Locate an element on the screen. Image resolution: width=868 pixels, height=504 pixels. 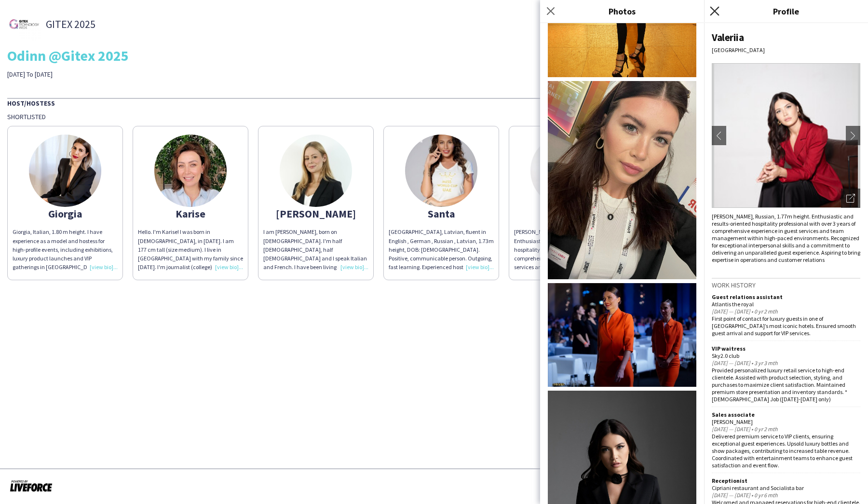
img: thumb-167354389163c040d3eec95.jpeg is located at coordinates (65, 171).